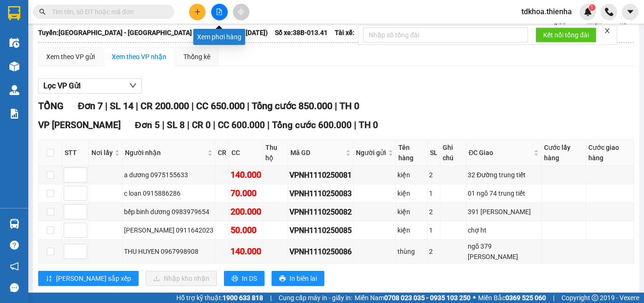  What do you see at coordinates (630, 12) in the screenshot?
I see `button: caret-down` at bounding box center [630, 12].